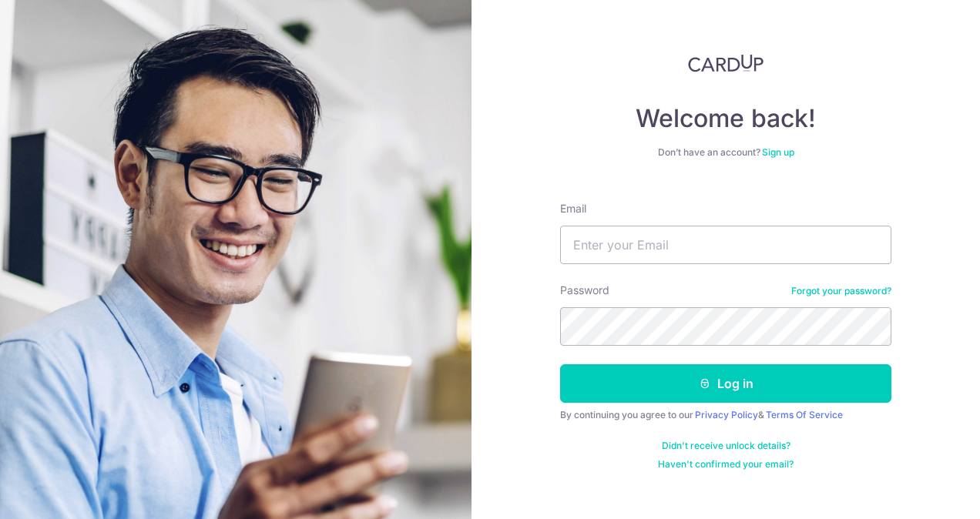  Describe the element at coordinates (841, 291) in the screenshot. I see `a: Forgot your password?` at that location.